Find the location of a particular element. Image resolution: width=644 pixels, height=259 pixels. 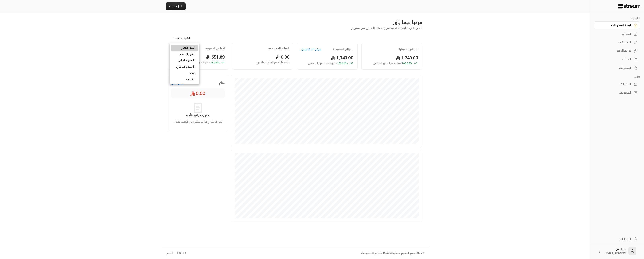

li: بالأمس is located at coordinates (185, 79).